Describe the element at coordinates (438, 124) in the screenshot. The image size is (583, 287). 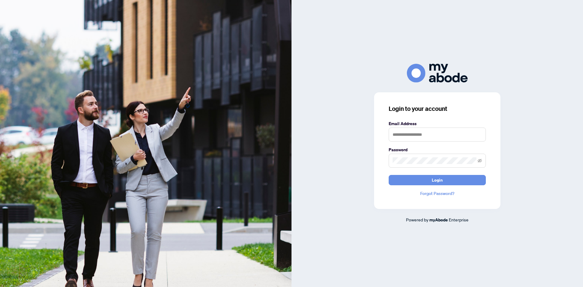
I see `label: Email Address` at that location.